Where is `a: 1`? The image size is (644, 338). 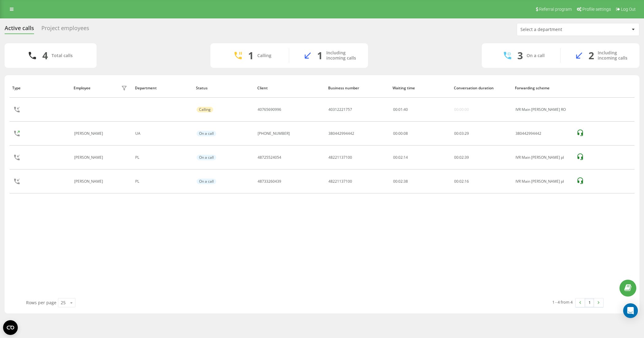
a: 1 is located at coordinates (589, 303).